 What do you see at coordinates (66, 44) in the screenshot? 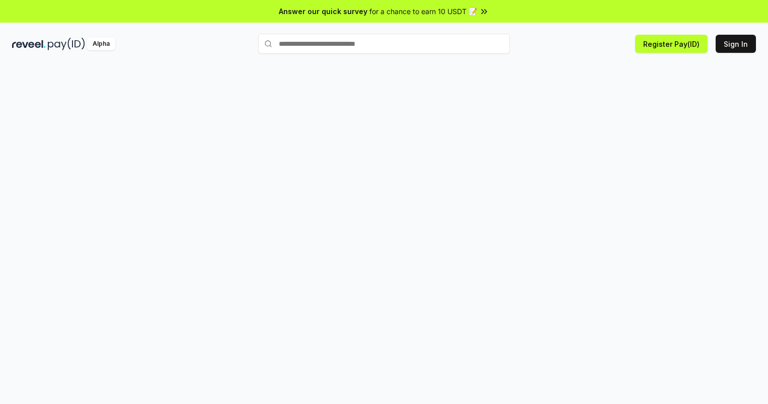
I see `img: pay_id` at bounding box center [66, 44].